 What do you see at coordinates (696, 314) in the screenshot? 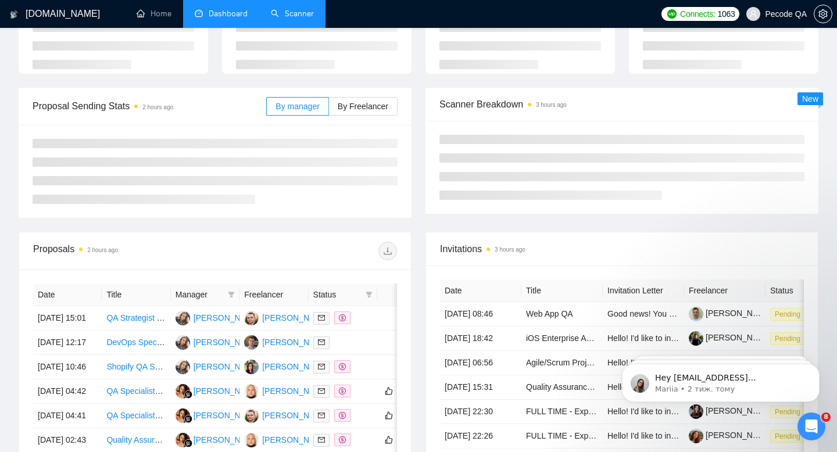
I see `img: c1MS-XMKx-Y45SlN5GOF1TMwdgDTRwk-xyJzY-JXnB5ItfMru_92_JnJV2d1wcsDao` at bounding box center [696, 314].